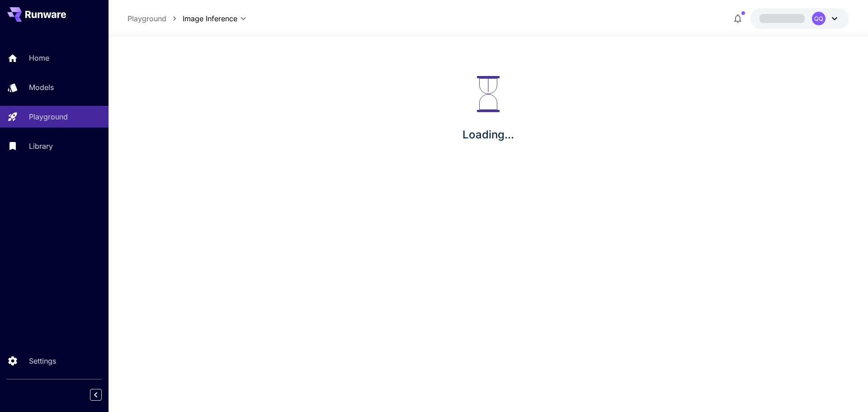  I want to click on a: Playground, so click(147, 18).